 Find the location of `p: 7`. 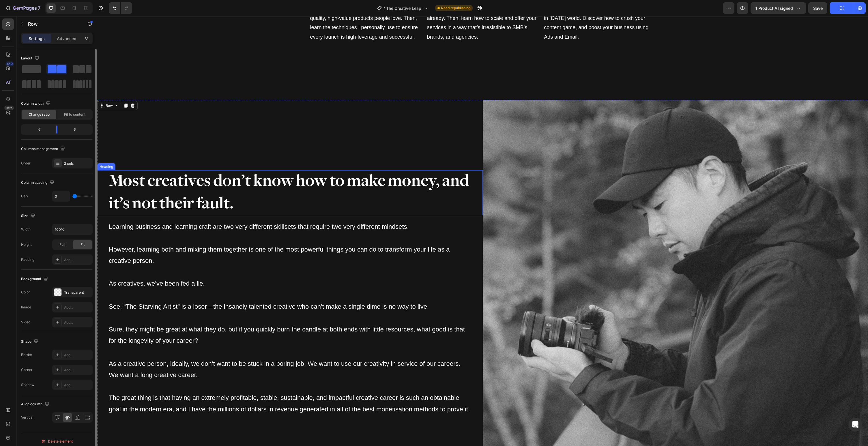

p: 7 is located at coordinates (39, 8).